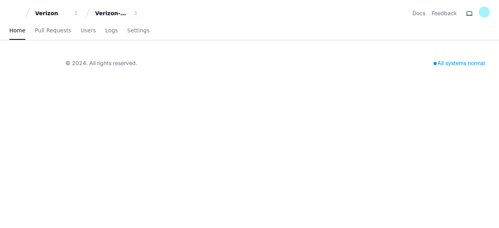 The image size is (499, 228). I want to click on a: Settings, so click(138, 31).